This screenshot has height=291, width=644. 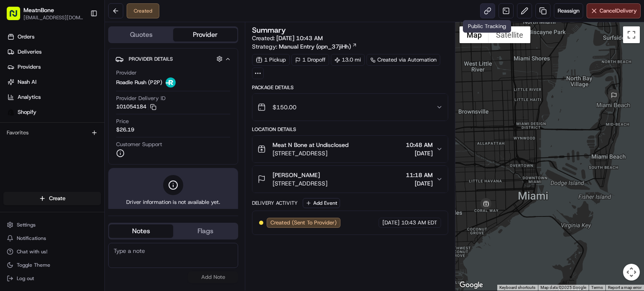 I want to click on a: Providers, so click(x=54, y=67).